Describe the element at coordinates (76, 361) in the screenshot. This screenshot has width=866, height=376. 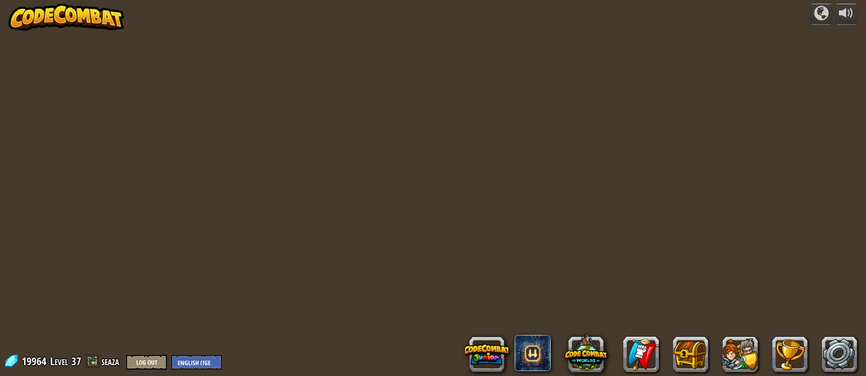
I see `span: 37` at that location.